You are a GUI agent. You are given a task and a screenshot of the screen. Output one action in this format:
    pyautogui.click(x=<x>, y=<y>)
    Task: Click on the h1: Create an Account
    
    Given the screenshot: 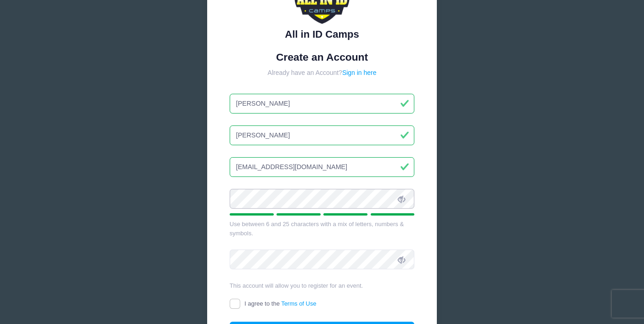 What is the action you would take?
    pyautogui.click(x=322, y=57)
    